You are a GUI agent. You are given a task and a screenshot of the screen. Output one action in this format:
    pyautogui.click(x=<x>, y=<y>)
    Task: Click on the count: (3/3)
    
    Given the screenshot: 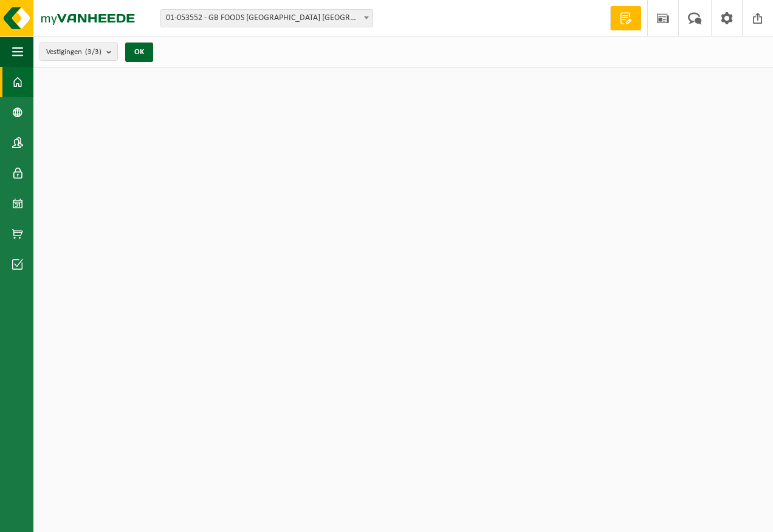 What is the action you would take?
    pyautogui.click(x=93, y=52)
    